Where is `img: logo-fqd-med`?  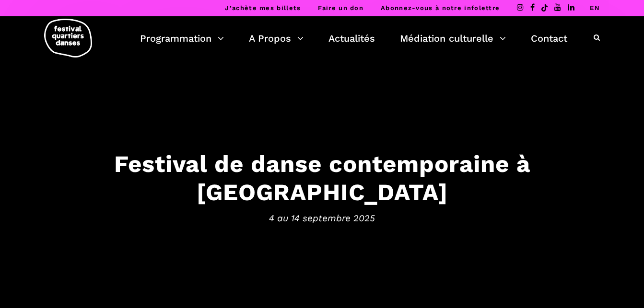 img: logo-fqd-med is located at coordinates (68, 38).